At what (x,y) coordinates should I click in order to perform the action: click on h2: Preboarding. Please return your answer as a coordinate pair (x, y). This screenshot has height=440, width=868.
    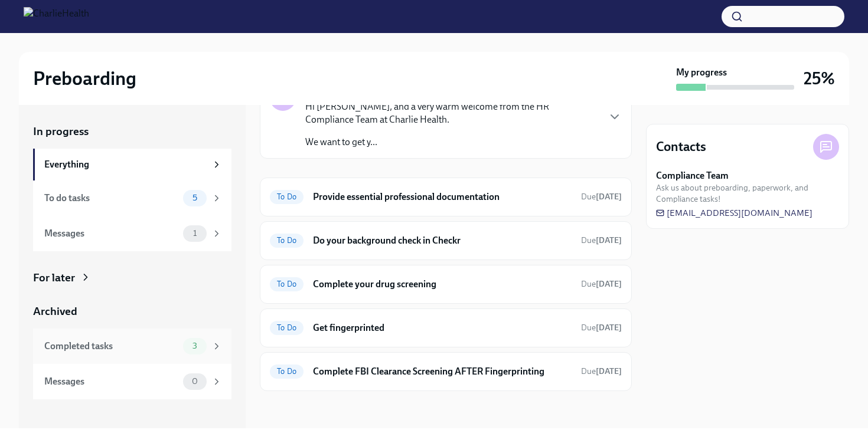
    Looking at the image, I should click on (85, 78).